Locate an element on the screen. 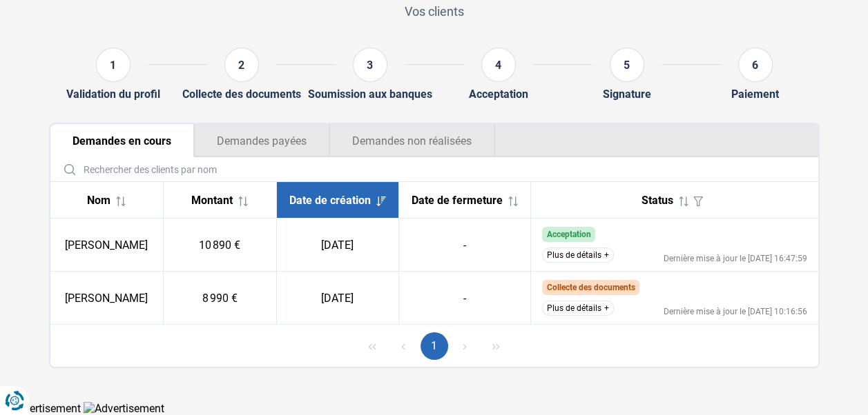 The image size is (868, 415). span: Nom is located at coordinates (99, 200).